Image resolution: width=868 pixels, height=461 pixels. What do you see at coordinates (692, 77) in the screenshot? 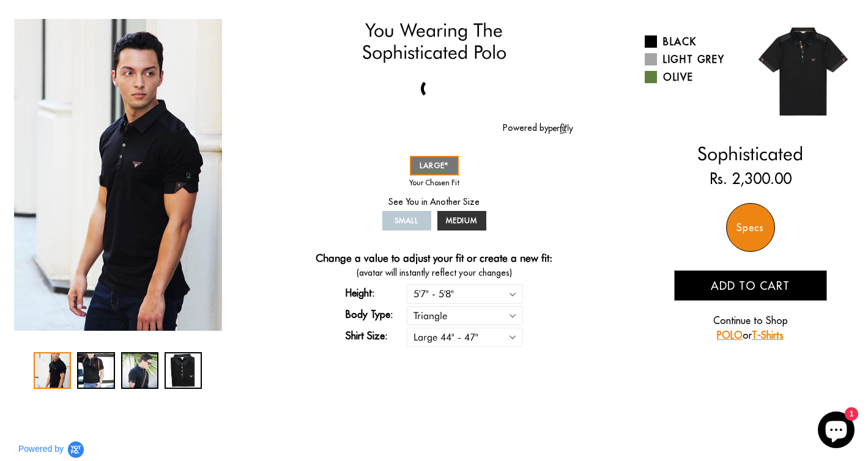
I see `a: Olive` at bounding box center [692, 77].